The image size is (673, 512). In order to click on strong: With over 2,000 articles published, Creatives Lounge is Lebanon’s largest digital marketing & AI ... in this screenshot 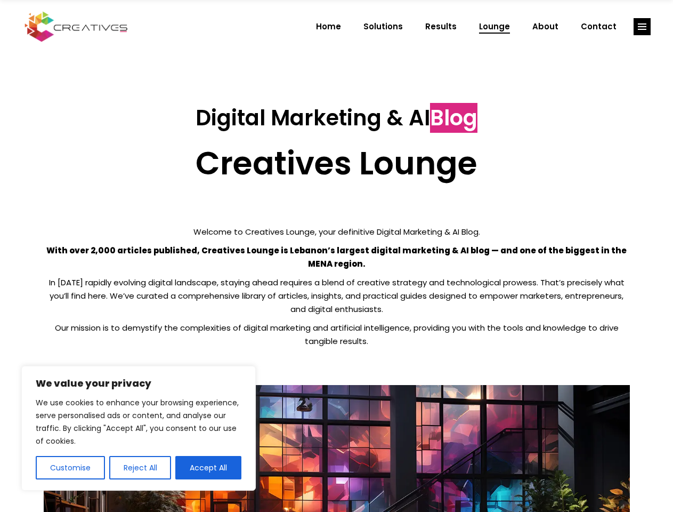, I will do `click(336, 257)`.